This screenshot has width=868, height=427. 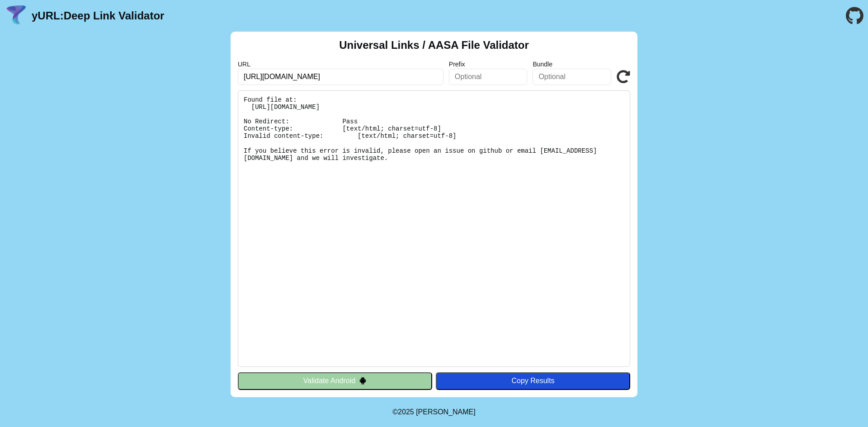 I want to click on img: droidIcon.svg, so click(x=363, y=381).